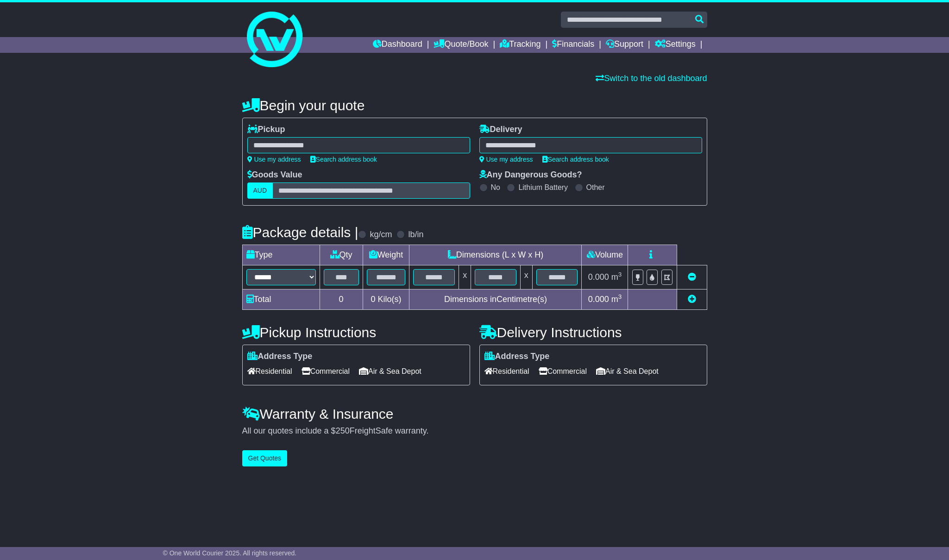 The image size is (949, 560). What do you see at coordinates (343, 430) in the screenshot?
I see `span: 250` at bounding box center [343, 430].